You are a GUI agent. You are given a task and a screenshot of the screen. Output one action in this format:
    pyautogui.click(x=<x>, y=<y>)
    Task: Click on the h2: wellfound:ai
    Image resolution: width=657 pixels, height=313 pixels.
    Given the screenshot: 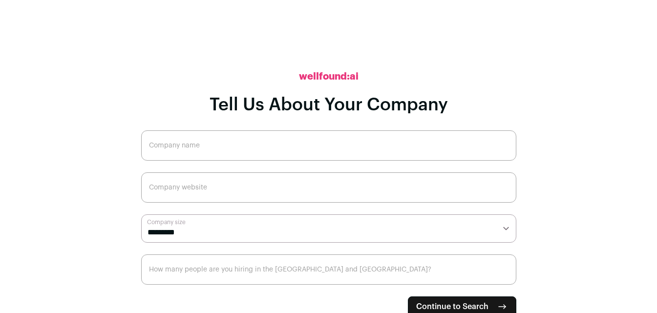 What is the action you would take?
    pyautogui.click(x=329, y=77)
    